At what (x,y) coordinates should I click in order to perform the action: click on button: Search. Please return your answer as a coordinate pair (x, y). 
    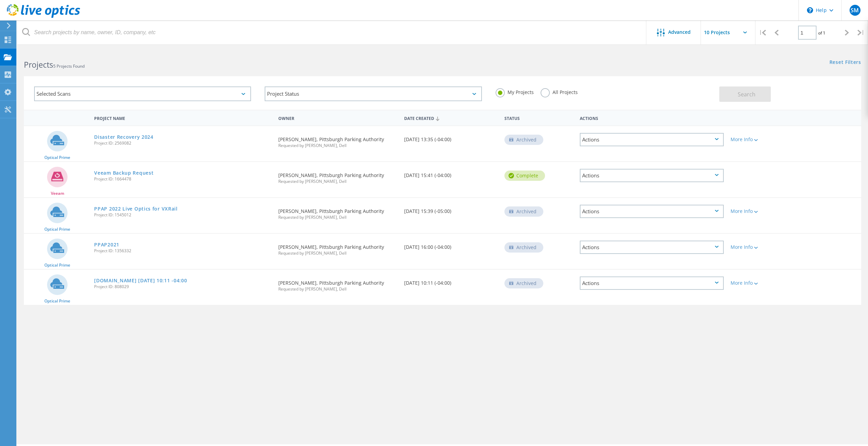
    Looking at the image, I should click on (745, 94).